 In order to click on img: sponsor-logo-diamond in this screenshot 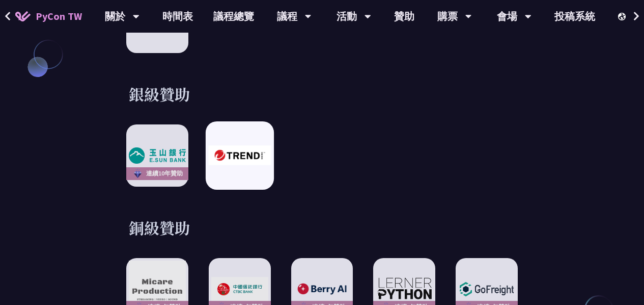, I will do `click(137, 173)`.